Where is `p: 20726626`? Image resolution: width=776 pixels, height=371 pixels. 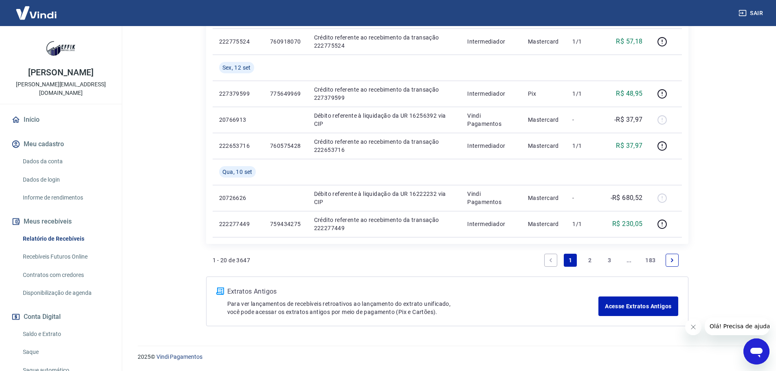
p: 20726626 is located at coordinates (238, 198).